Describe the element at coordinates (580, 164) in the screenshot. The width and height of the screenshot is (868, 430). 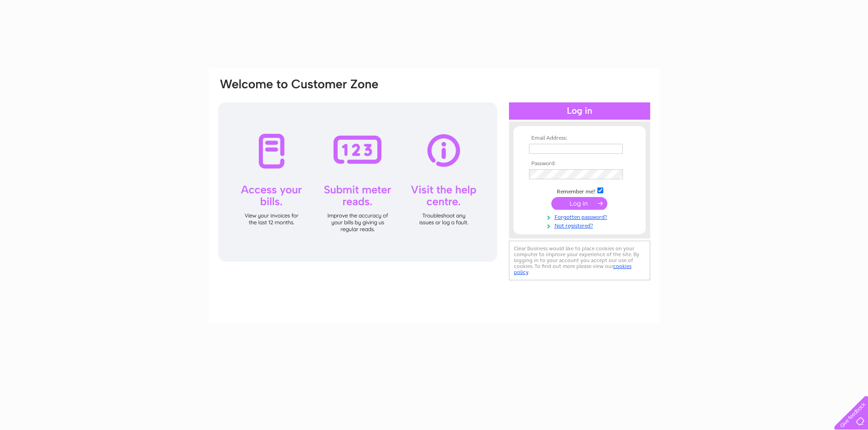
I see `th: Password:` at that location.